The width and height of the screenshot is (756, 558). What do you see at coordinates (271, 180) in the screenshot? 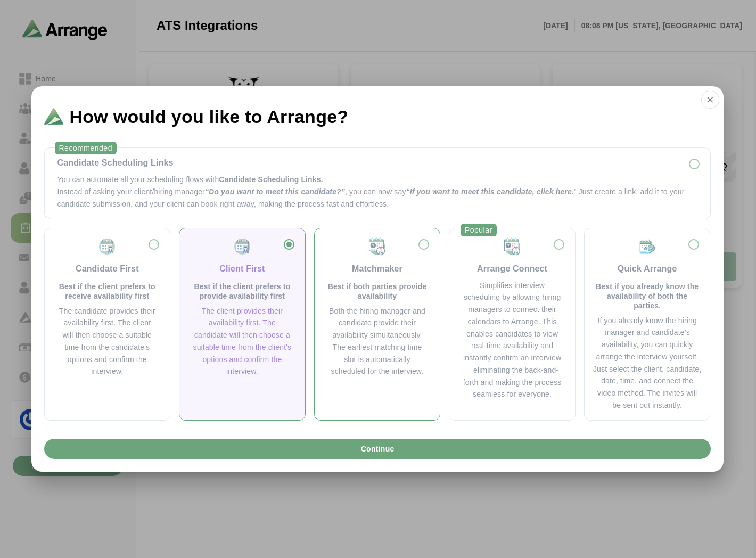
I see `span: Candidate Scheduling Links.` at bounding box center [271, 180].